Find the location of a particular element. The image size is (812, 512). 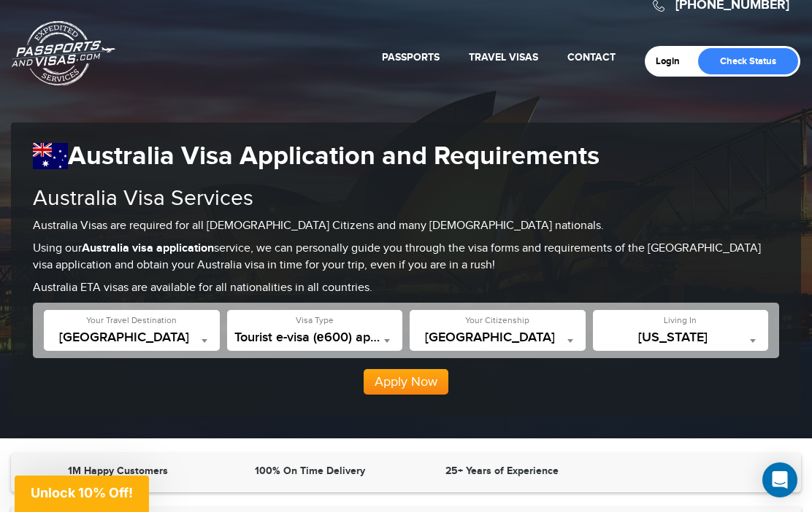

a: Passports is located at coordinates (410, 57).